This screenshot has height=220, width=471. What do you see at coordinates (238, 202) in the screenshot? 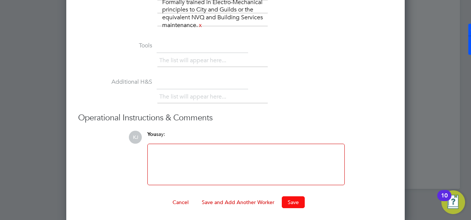
I see `button: Save and Add Another Worker` at bounding box center [238, 202].